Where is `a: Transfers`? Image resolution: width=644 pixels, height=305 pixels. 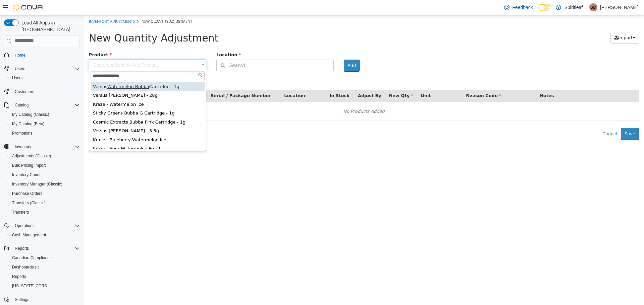
a: Transfers is located at coordinates (21, 213).